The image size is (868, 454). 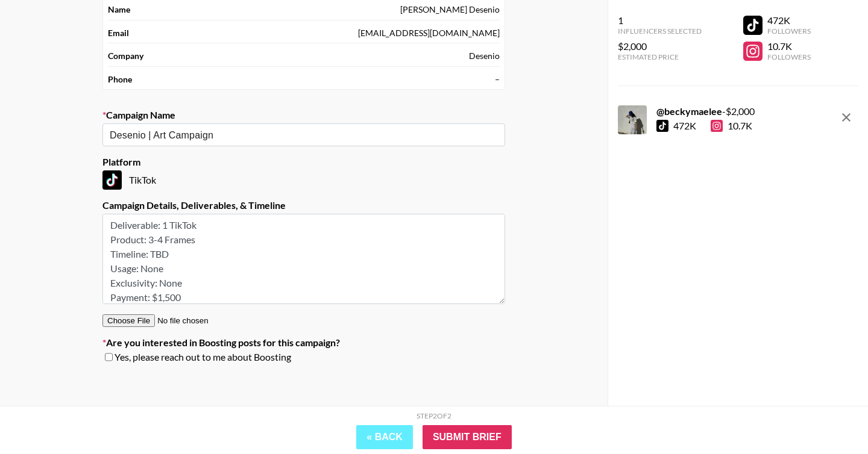 I want to click on label: Are you interested in Boosting posts for this campaign?, so click(x=304, y=343).